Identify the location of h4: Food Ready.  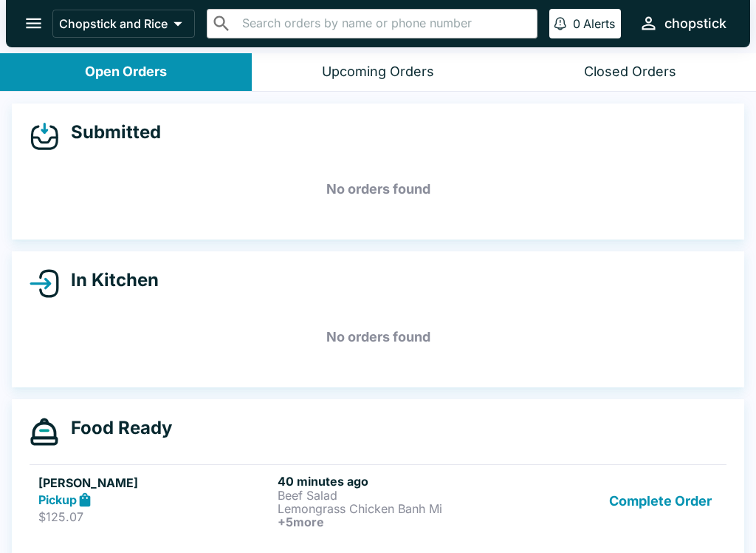
(116, 428).